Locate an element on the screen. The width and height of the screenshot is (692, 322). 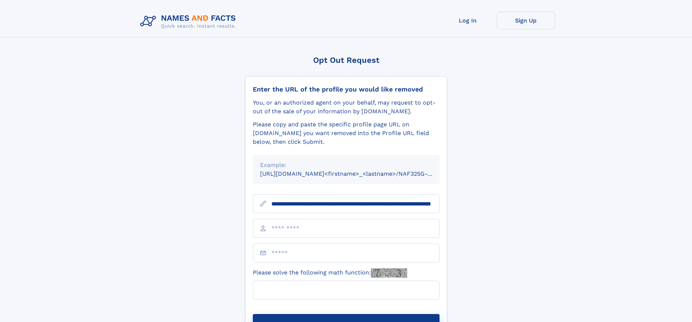
a: Sign Up is located at coordinates (526, 20).